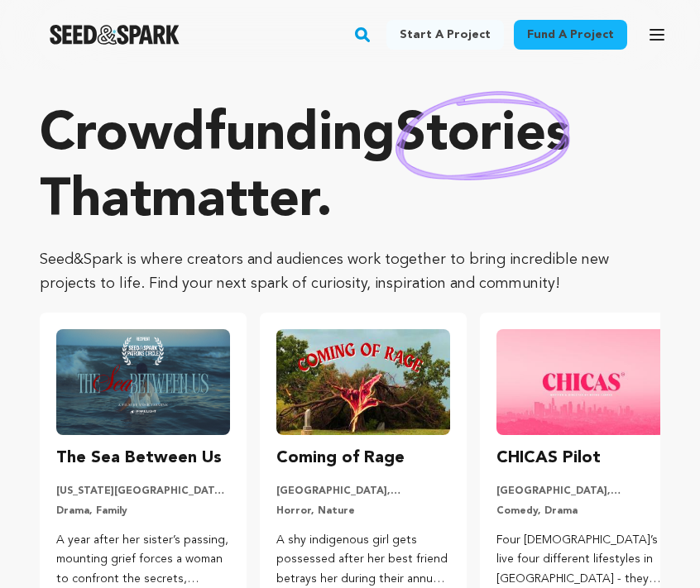  I want to click on h3: The Sea Between Us, so click(139, 458).